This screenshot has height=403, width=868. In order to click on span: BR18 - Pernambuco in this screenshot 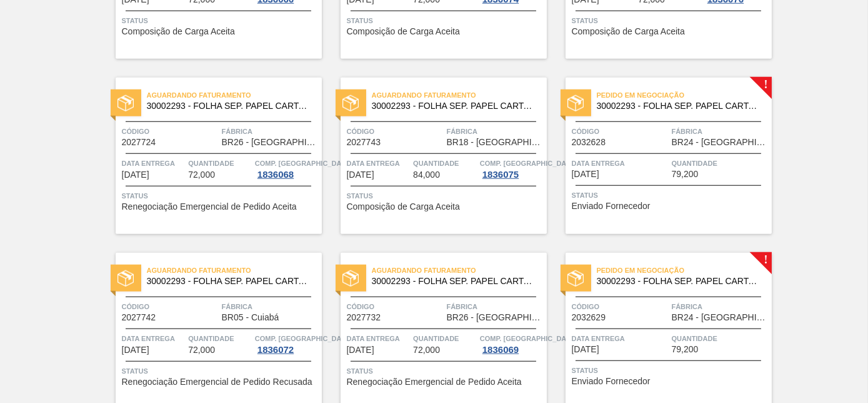, I will do `click(495, 142)`.